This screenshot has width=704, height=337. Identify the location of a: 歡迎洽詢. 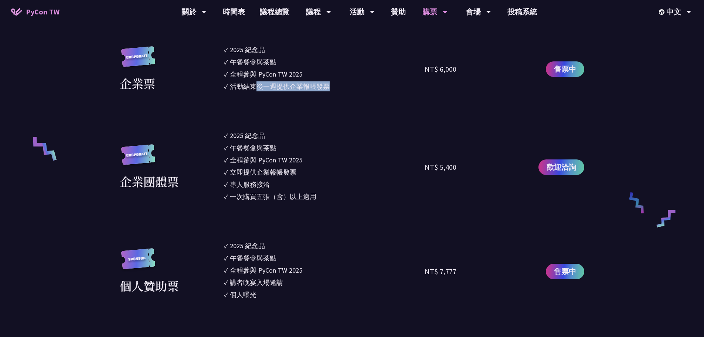
(561, 167).